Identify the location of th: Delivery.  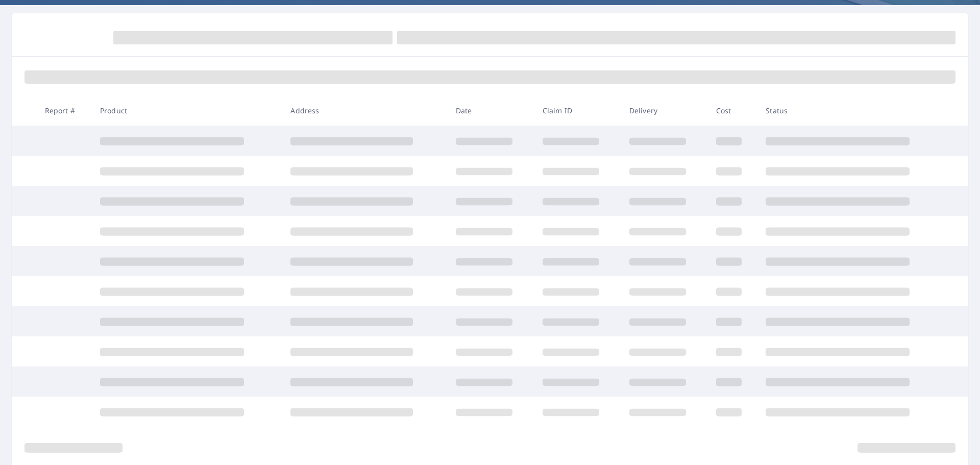
(665, 110).